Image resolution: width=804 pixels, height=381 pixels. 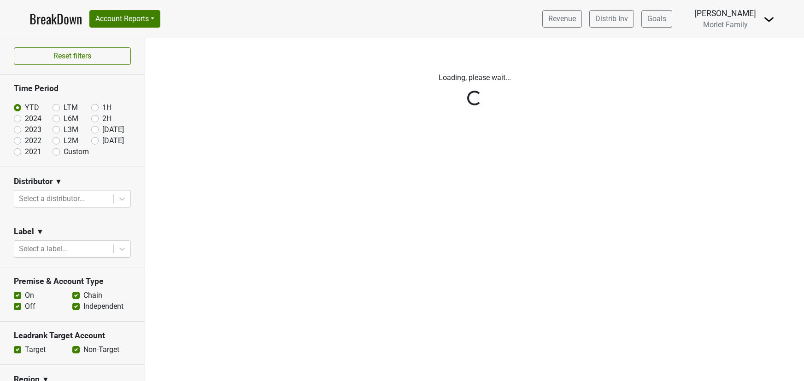 I want to click on span: Morlet Family, so click(x=725, y=24).